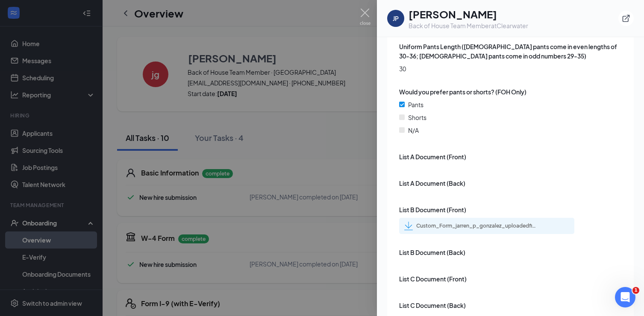  What do you see at coordinates (432, 306) in the screenshot?
I see `span: List C Document (Back)` at bounding box center [432, 306].